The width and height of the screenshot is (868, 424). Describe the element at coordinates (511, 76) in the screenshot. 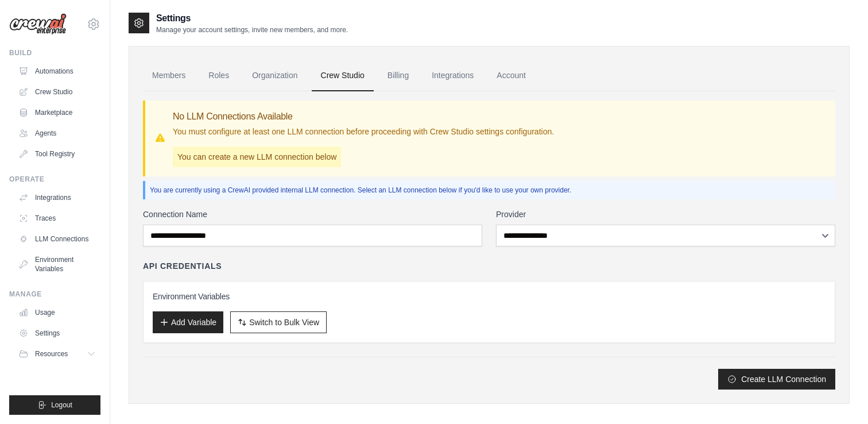

I see `a: Account` at that location.